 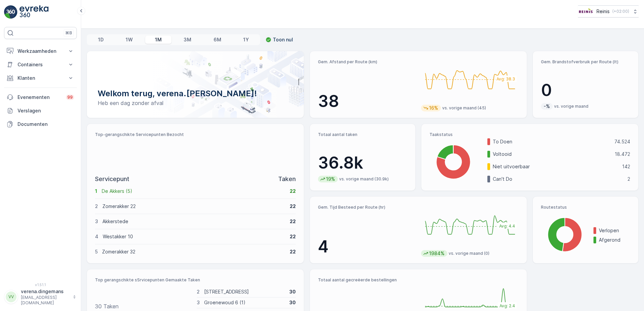 I want to click on a: Documenten, so click(x=41, y=124).